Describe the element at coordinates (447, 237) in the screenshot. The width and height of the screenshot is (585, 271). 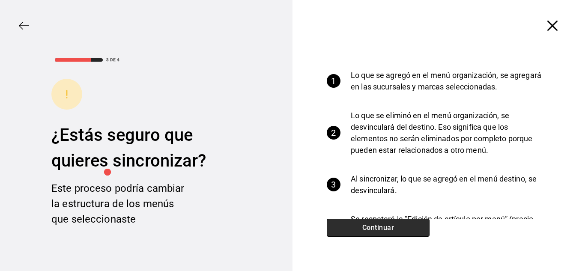
I see `p: Se respetará la “Edición de artículo por menú” (precio, foto y modificadores ) del menú organizac...` at that location.